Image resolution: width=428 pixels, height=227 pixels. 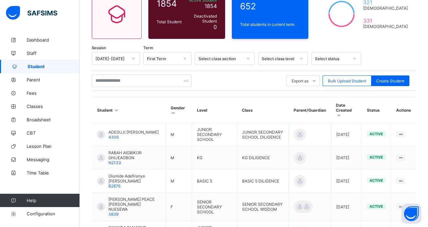 I want to click on span: Lesson Plan, so click(x=53, y=146).